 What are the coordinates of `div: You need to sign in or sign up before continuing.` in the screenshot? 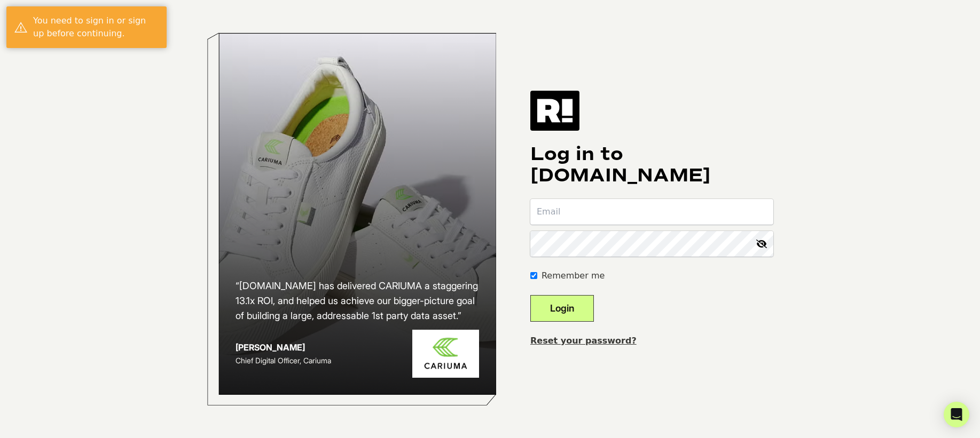 It's located at (95, 28).